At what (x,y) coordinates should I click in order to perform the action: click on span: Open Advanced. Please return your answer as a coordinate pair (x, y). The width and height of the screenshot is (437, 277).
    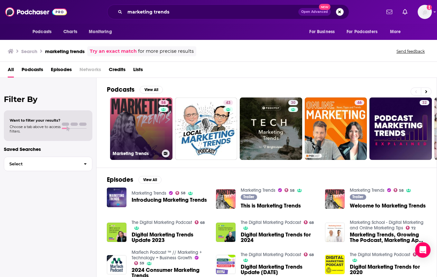
    Looking at the image, I should click on (314, 12).